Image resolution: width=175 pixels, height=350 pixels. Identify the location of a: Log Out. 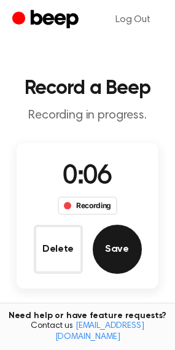
(133, 20).